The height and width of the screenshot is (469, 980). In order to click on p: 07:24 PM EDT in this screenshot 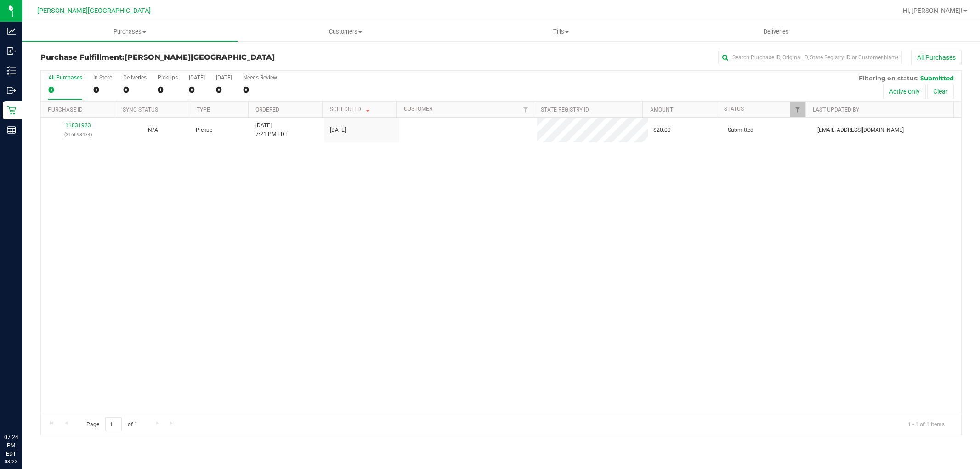, I will do `click(11, 445)`.